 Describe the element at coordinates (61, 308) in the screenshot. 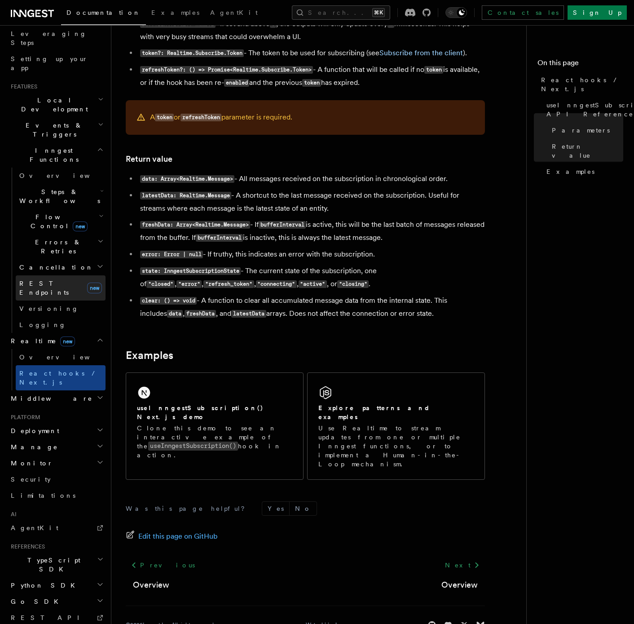

I see `a: Versioning` at that location.